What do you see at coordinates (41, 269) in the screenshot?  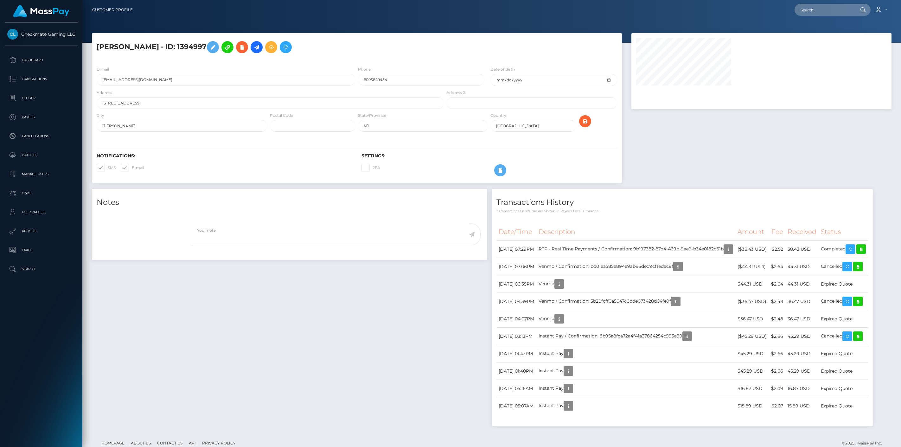 I see `a: Search` at bounding box center [41, 269].